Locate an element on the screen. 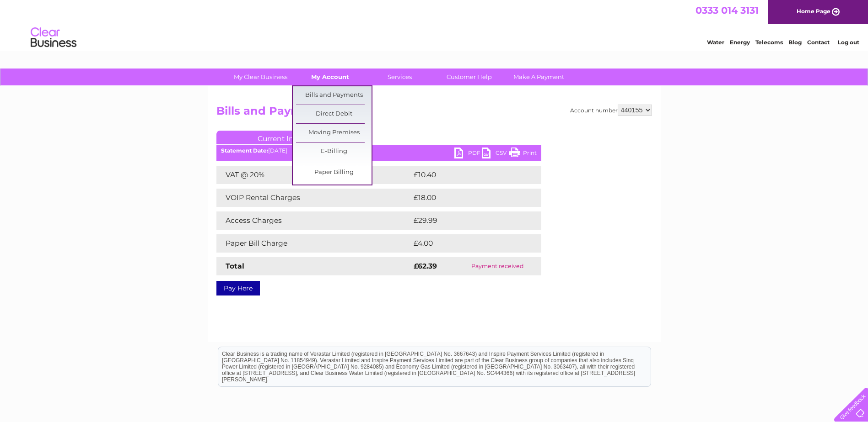 This screenshot has height=422, width=868. a: My Account is located at coordinates (330, 77).